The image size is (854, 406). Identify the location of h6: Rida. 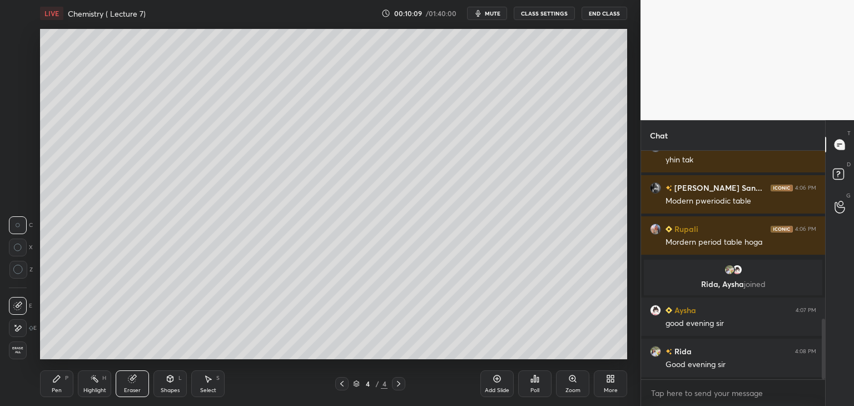
(682, 351).